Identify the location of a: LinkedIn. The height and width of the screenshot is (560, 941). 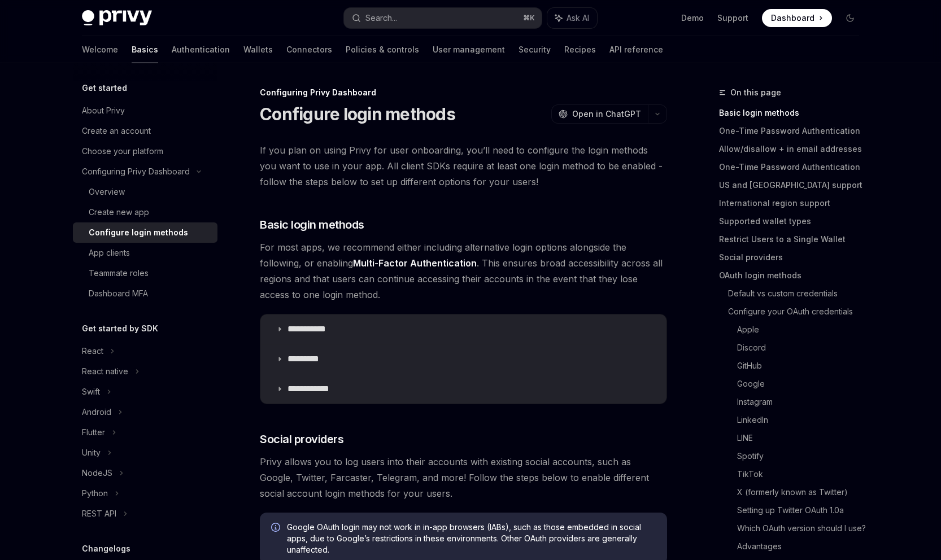
(803, 420).